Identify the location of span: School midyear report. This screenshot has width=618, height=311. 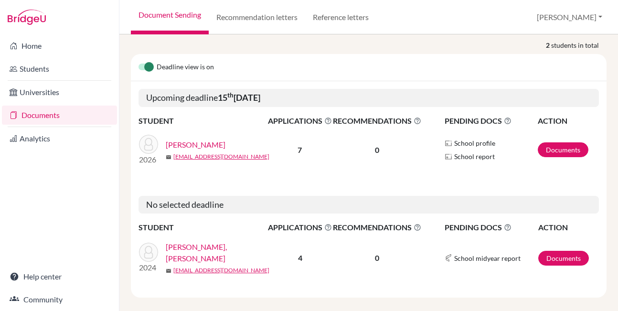
(487, 258).